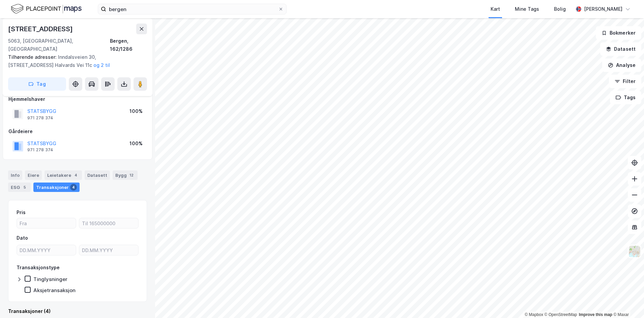 This screenshot has width=644, height=318. Describe the element at coordinates (625, 98) in the screenshot. I see `button: Tags` at that location.